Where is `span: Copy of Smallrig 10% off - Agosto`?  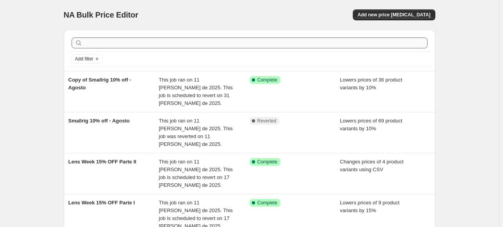
span: Copy of Smallrig 10% off - Agosto is located at coordinates (100, 84).